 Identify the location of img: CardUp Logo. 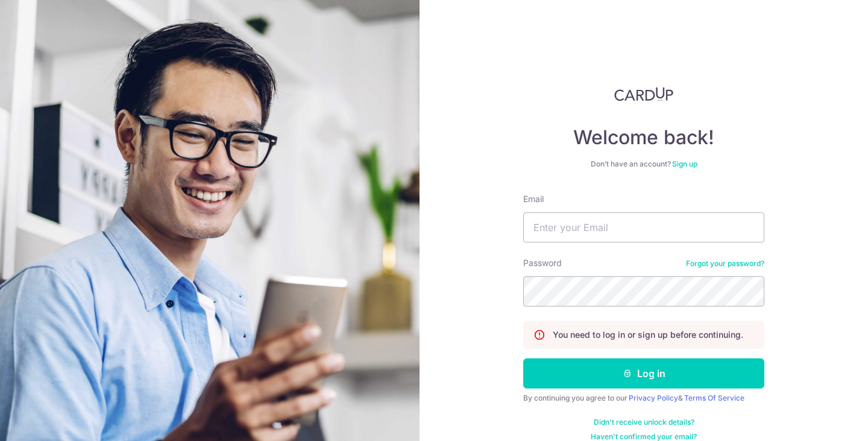
(644, 94).